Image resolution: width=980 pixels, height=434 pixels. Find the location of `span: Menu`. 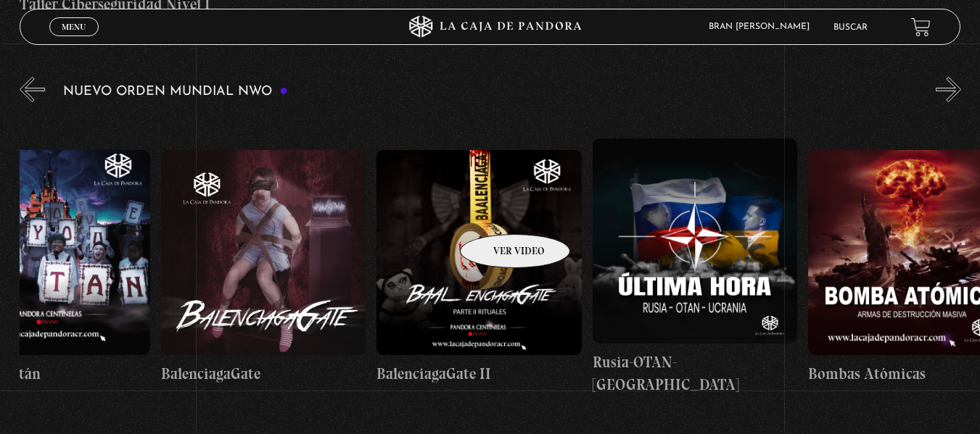

span: Menu is located at coordinates (73, 27).